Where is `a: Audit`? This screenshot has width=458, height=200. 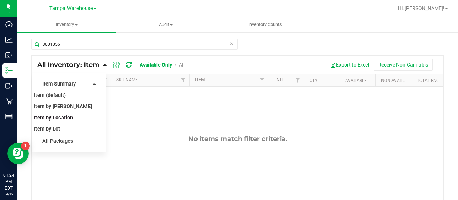 a: Audit is located at coordinates (166, 25).